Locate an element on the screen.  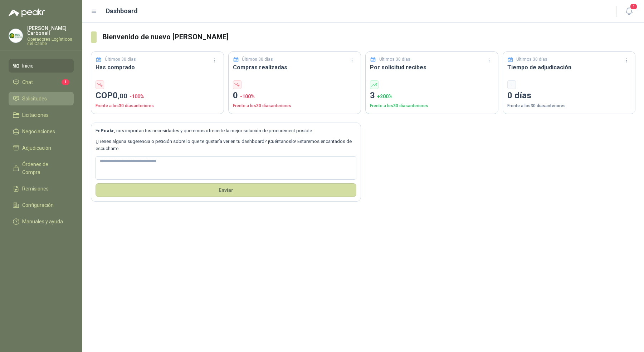
span: Solicitudes is located at coordinates (34, 98).